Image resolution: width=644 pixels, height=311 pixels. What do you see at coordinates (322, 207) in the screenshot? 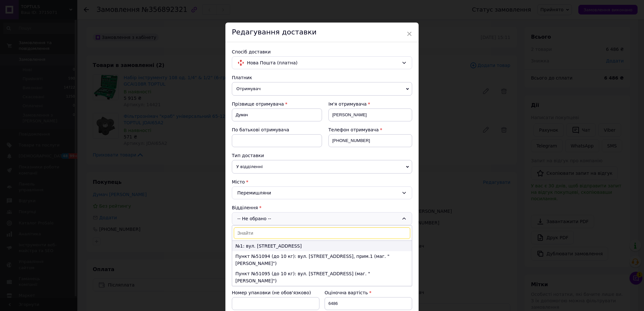
I see `div: Відділення` at bounding box center [322, 207].